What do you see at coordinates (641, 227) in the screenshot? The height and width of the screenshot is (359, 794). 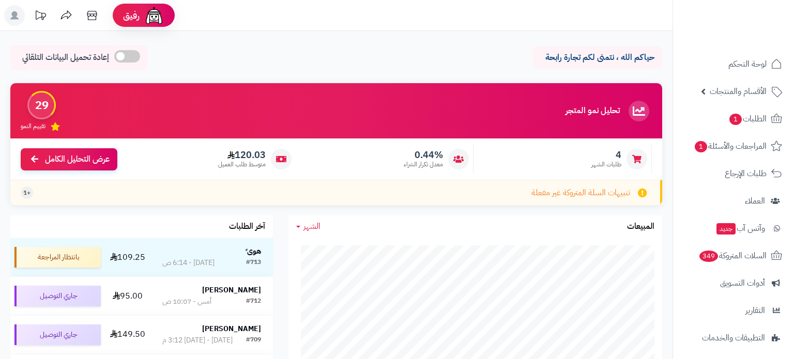 I see `h3: المبيعات` at bounding box center [641, 227].